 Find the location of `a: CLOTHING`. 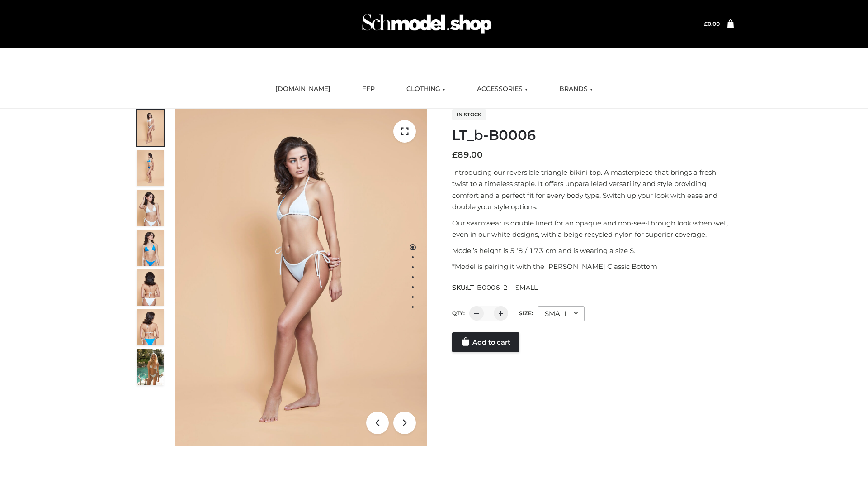

a: CLOTHING is located at coordinates (426, 89).